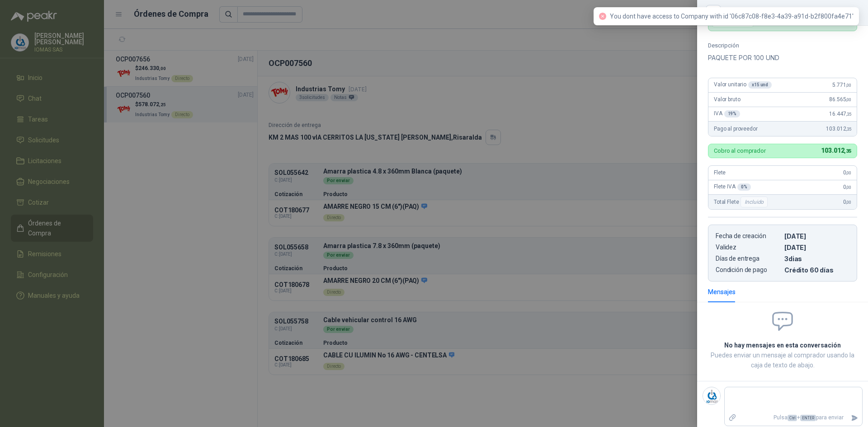  Describe the element at coordinates (817, 258) in the screenshot. I see `p: 3 dias` at that location.